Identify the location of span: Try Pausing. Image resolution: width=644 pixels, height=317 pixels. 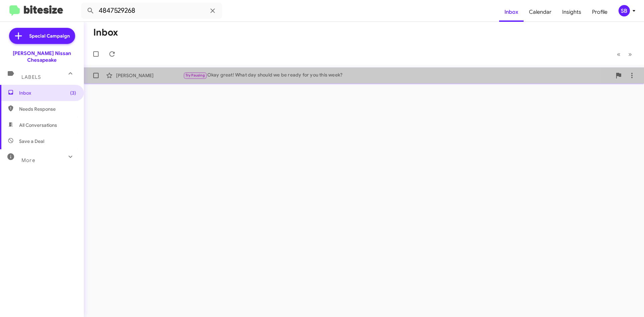
(195, 75).